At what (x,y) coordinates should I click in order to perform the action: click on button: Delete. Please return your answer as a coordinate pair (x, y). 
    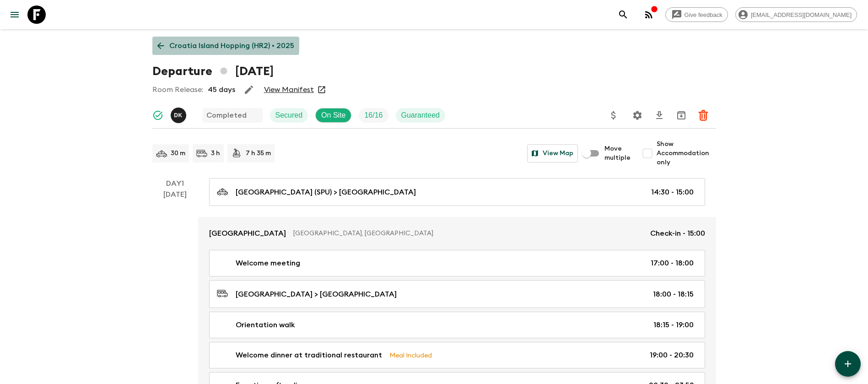
    Looking at the image, I should click on (703, 116).